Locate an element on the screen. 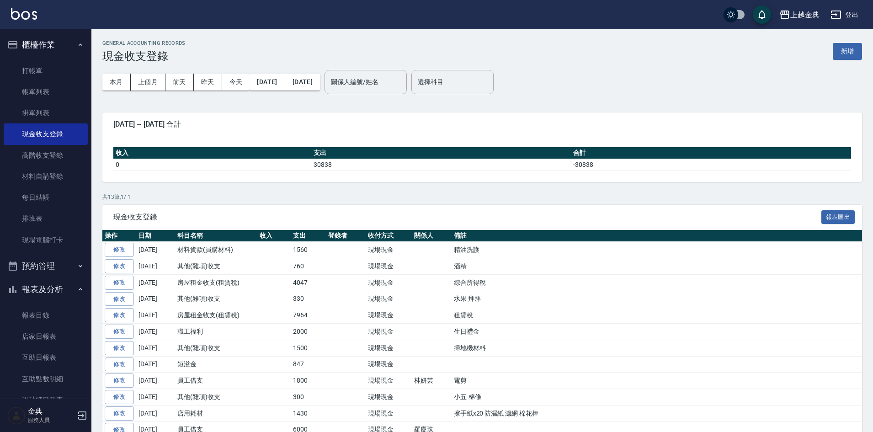 The image size is (873, 432). td: 1560 is located at coordinates (308, 250).